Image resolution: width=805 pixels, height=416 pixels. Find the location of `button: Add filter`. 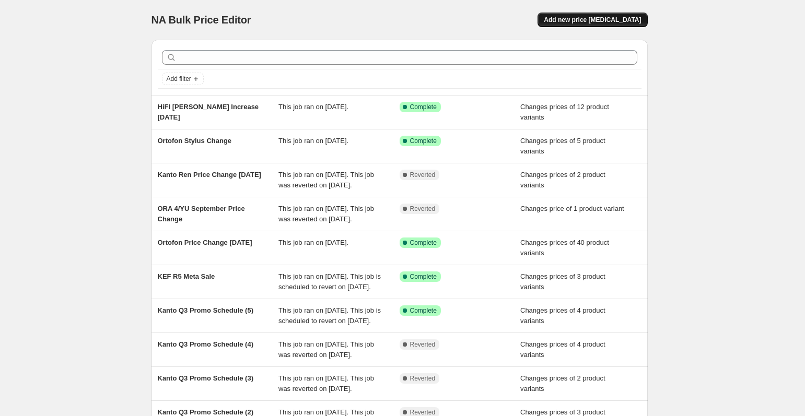

button: Add filter is located at coordinates (183, 79).